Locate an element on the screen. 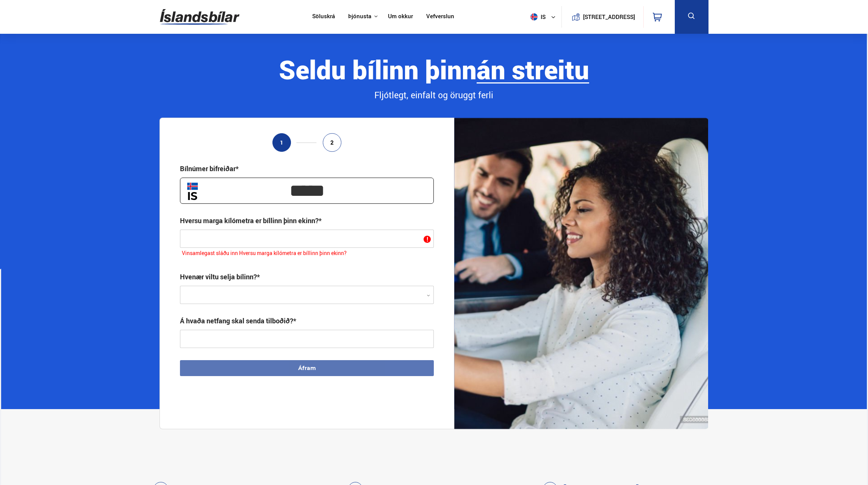  div: Á hvaða netfang skal senda tilboðið?* is located at coordinates (237, 320).